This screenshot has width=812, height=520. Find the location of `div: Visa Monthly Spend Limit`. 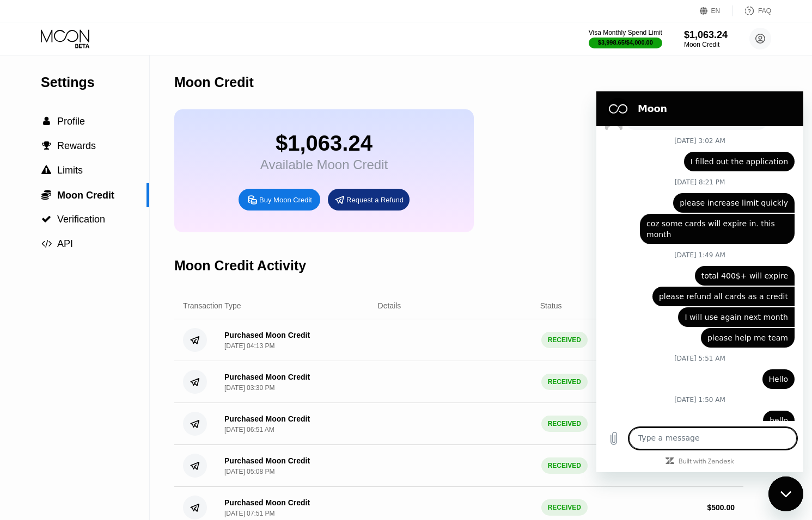

div: Visa Monthly Spend Limit is located at coordinates (626, 33).